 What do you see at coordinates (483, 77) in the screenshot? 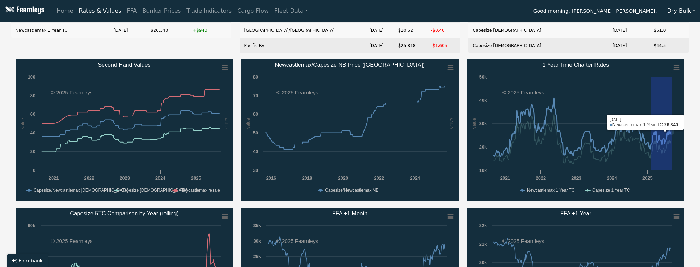
I see `text: 50k` at bounding box center [483, 77].